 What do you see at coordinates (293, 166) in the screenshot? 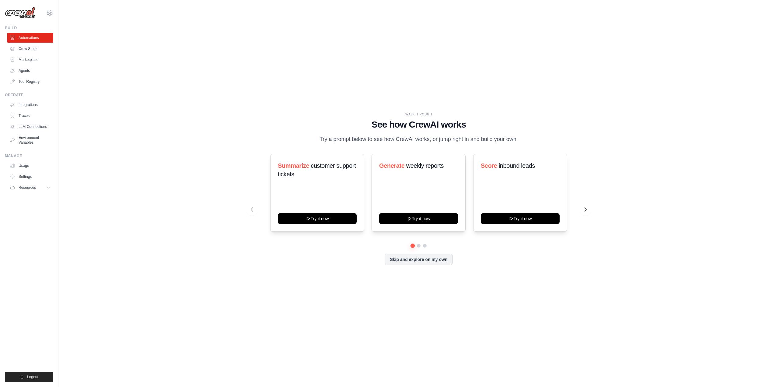
I see `span: Summarize` at bounding box center [293, 166].